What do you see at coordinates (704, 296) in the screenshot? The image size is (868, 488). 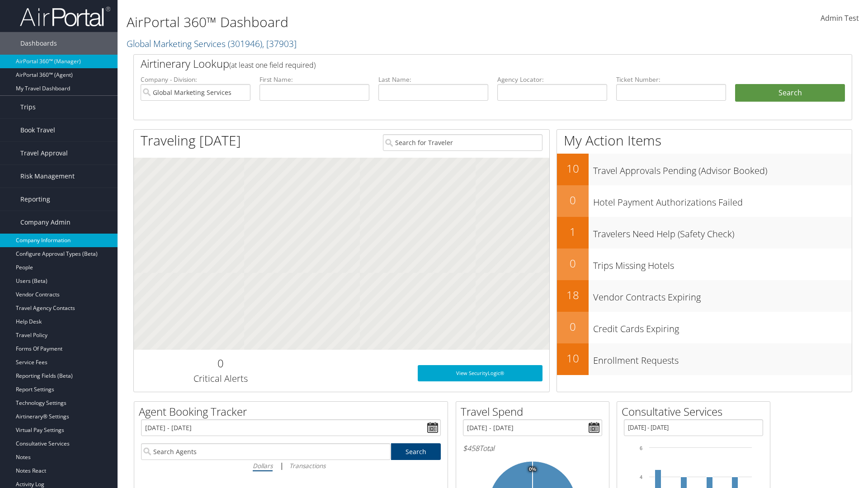 I see `a: 18Vendor Contracts Expiring` at bounding box center [704, 296].